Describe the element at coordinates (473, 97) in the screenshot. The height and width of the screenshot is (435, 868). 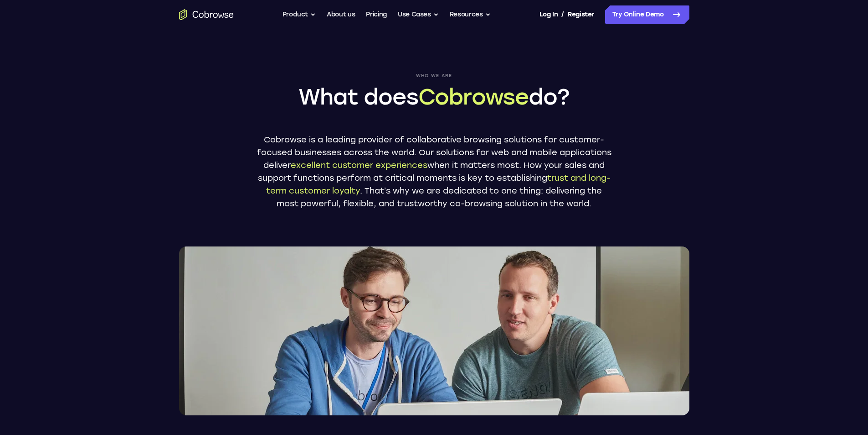
I see `span: Cobrowse` at that location.